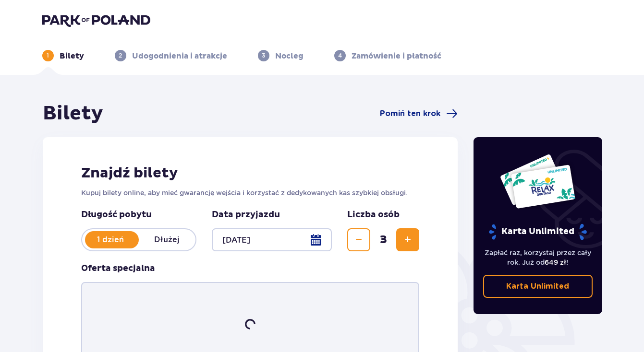  Describe the element at coordinates (48, 56) in the screenshot. I see `p: 1` at that location.